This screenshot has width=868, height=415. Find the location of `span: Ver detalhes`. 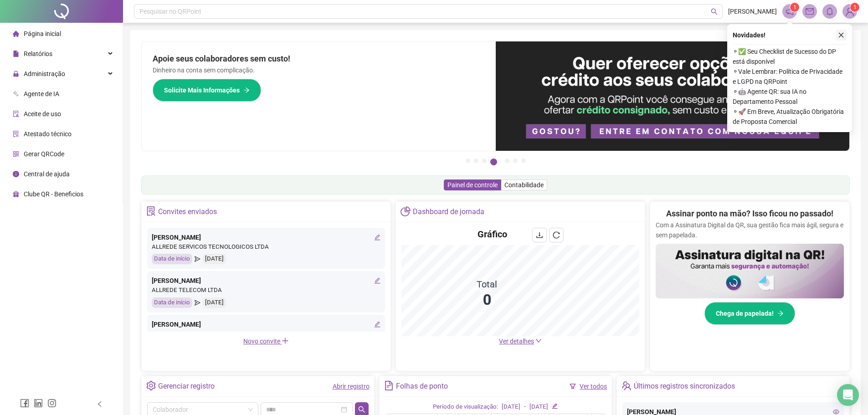

span: Ver detalhes is located at coordinates (516, 341).